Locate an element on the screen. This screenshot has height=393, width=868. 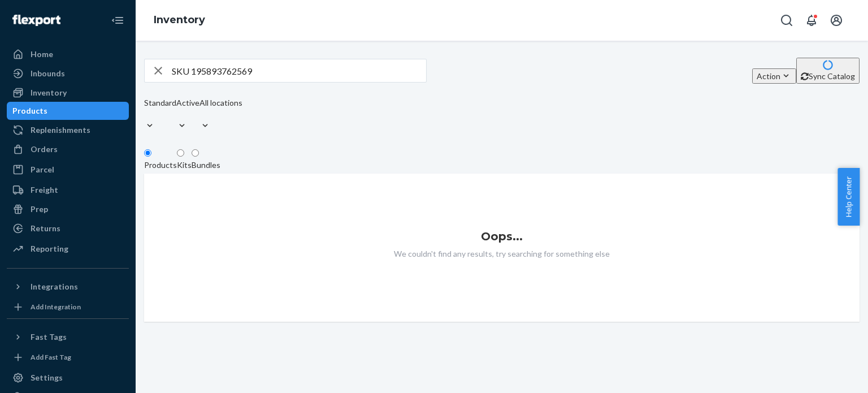
input: Kits is located at coordinates (180, 152).